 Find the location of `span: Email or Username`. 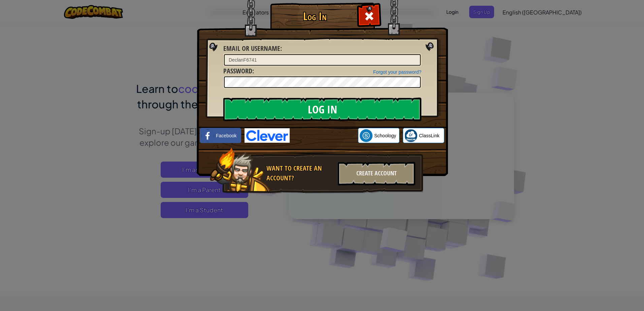

span: Email or Username is located at coordinates (251, 48).